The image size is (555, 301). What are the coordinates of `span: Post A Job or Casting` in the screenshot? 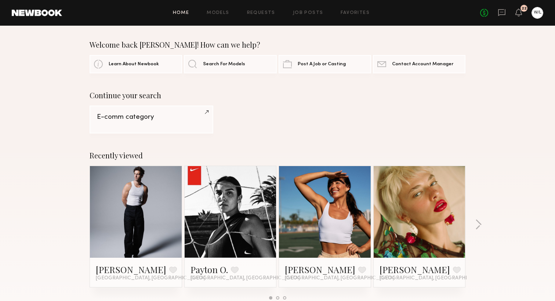 It's located at (321, 64).